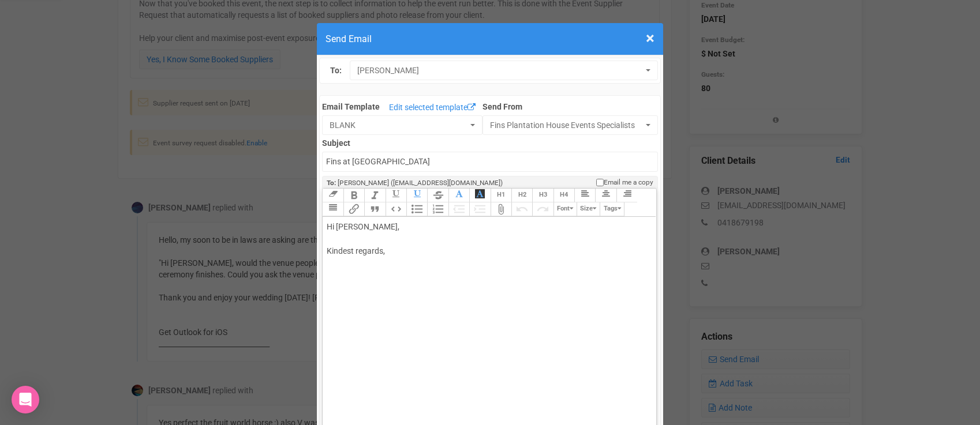 Image resolution: width=980 pixels, height=425 pixels. Describe the element at coordinates (433, 108) in the screenshot. I see `a: Edit selected template` at that location.